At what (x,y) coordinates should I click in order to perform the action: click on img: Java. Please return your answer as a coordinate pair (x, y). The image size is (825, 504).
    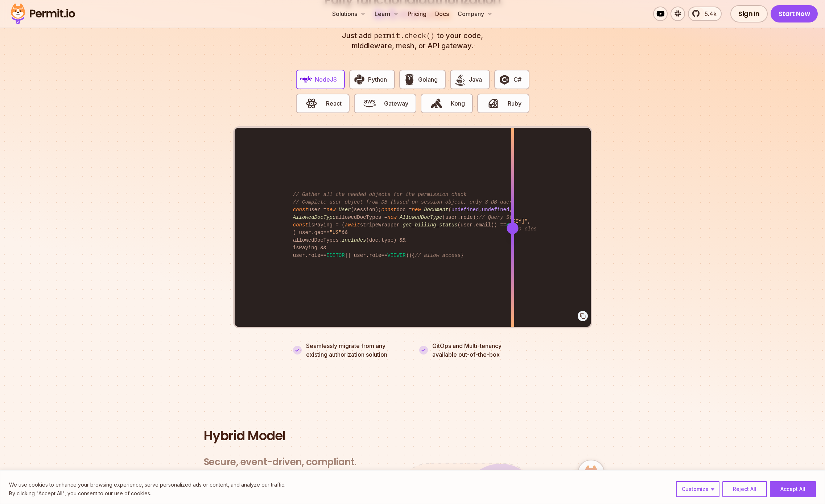
    Looking at the image, I should click on (460, 79).